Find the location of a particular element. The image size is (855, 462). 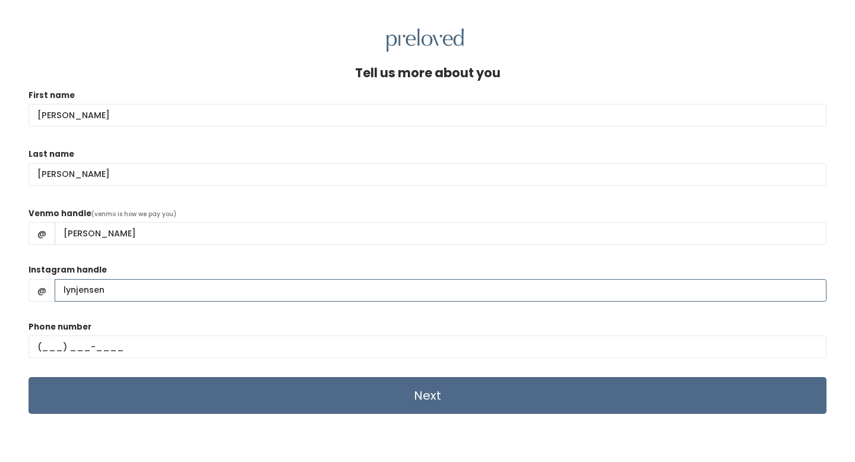

label: First name is located at coordinates (52, 96).